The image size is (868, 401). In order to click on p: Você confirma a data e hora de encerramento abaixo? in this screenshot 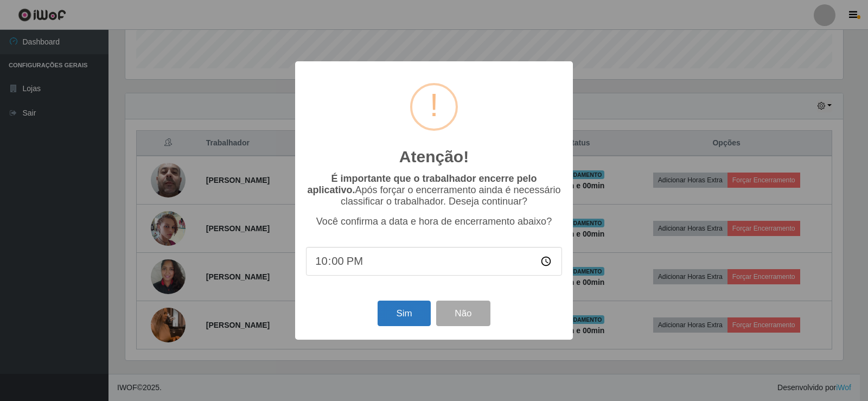, I will do `click(434, 221)`.